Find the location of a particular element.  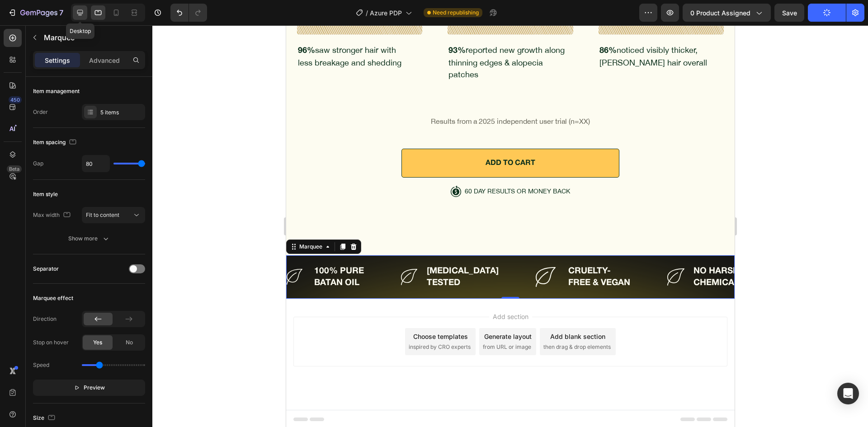

p: saw stronger hair with less breakage and shedding is located at coordinates (68, 31).